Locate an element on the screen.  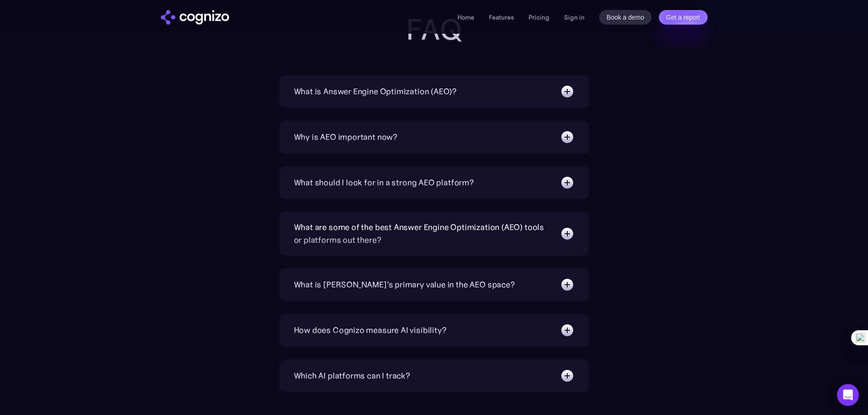
div: Why is AEO important now? is located at coordinates (346, 137).